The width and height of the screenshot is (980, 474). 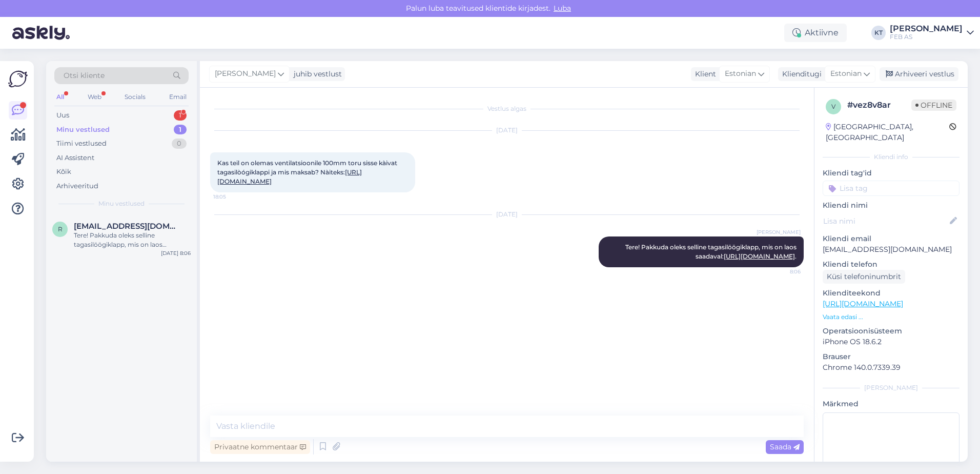 I want to click on span: v, so click(x=834, y=106).